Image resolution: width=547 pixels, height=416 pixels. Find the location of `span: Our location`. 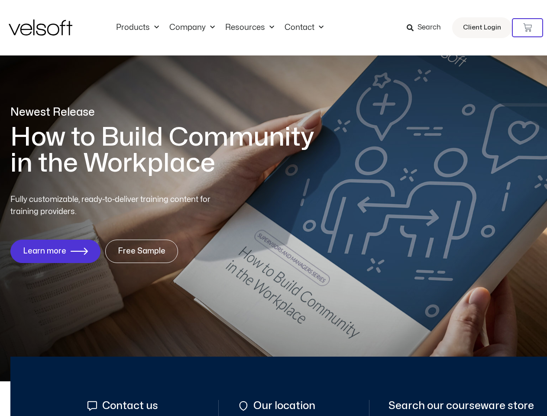

span: Our location is located at coordinates (283, 405).